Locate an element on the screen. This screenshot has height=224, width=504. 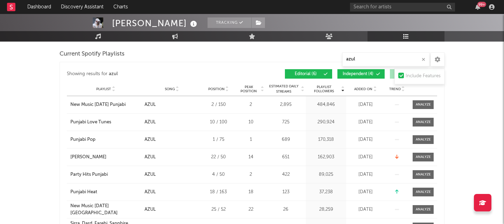
div: Showing results for is located at coordinates (159, 74).